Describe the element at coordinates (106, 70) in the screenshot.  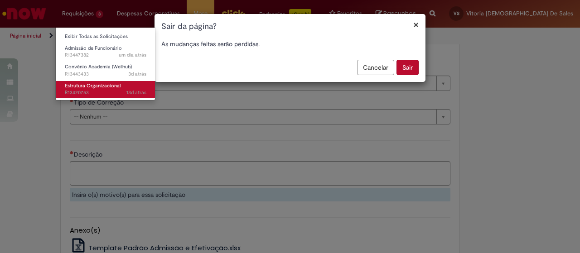
I see `a: Aberto R13443433 : Convênio Academia (Wellhub)` at that location.